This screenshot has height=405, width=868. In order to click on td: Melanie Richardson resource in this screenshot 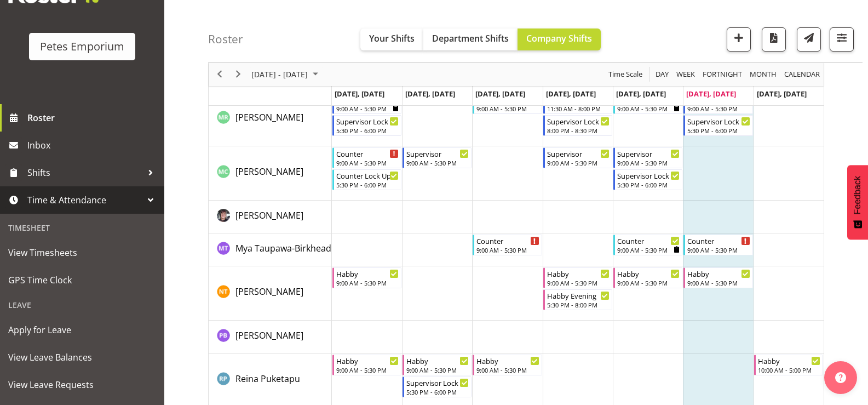, I will do `click(270, 119)`.